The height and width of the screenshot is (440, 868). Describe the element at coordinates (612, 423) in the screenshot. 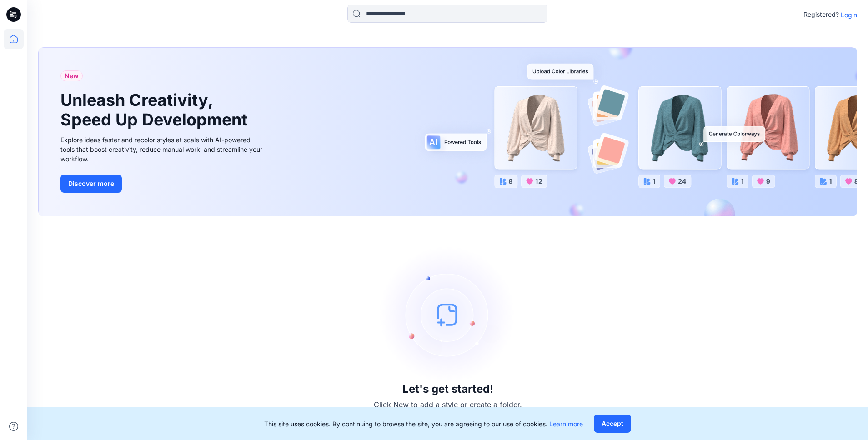

I see `button: Accept` at that location.